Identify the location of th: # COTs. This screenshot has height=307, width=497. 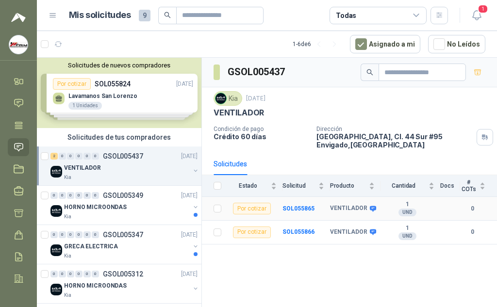
(479, 186).